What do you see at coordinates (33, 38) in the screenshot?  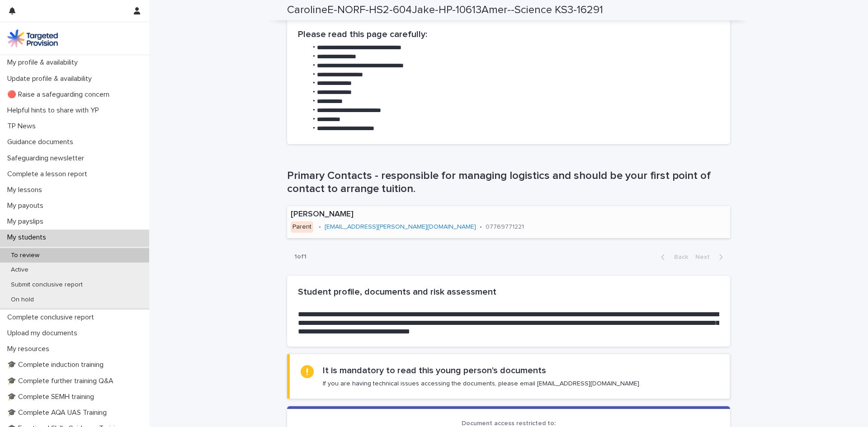 I see `img: M5nRWzHhSzIhMunXDL62` at bounding box center [33, 38].